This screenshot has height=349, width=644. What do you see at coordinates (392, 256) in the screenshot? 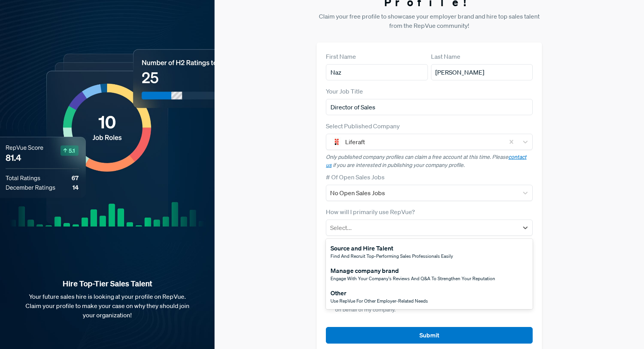
I see `span: Find and recruit top-performing sales professionals easily` at bounding box center [392, 256].